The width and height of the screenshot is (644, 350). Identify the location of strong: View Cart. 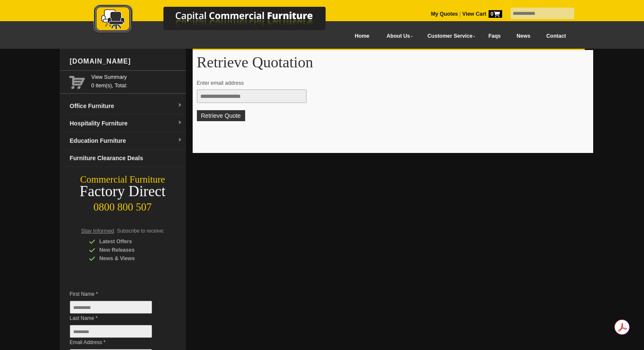
(483, 14).